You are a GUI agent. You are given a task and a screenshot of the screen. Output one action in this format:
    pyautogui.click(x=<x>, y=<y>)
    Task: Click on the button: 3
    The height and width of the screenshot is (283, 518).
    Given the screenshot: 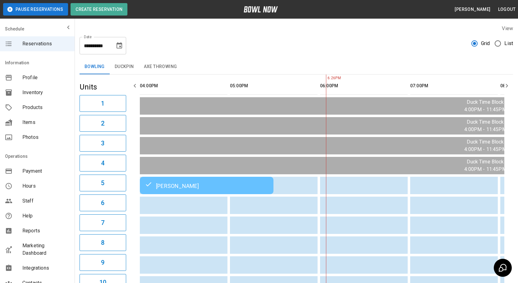 What is the action you would take?
    pyautogui.click(x=103, y=143)
    